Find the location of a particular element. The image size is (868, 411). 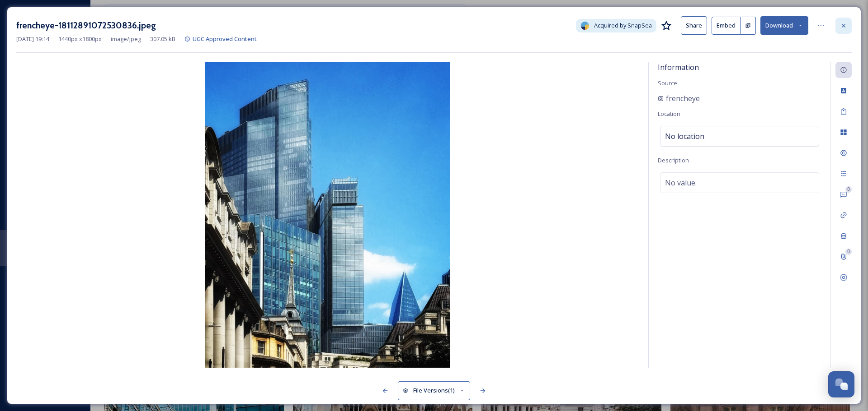

img: snapsea-logo.png is located at coordinates (585, 26).